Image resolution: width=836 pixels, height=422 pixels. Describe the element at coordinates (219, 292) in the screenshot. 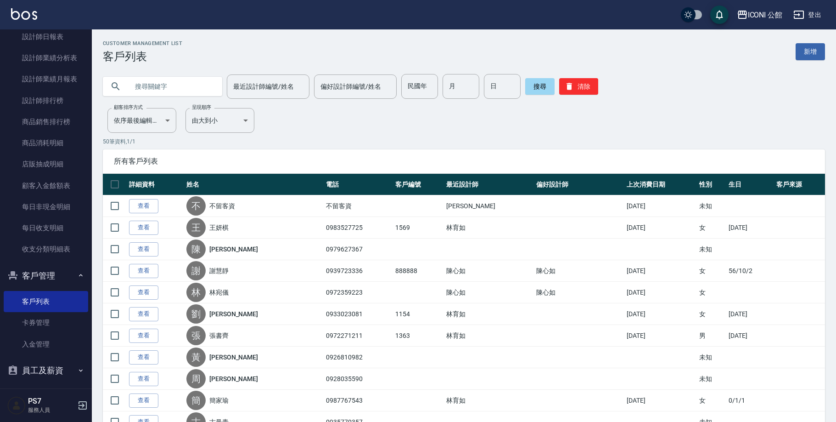

I see `a: 林宛儀` at that location.